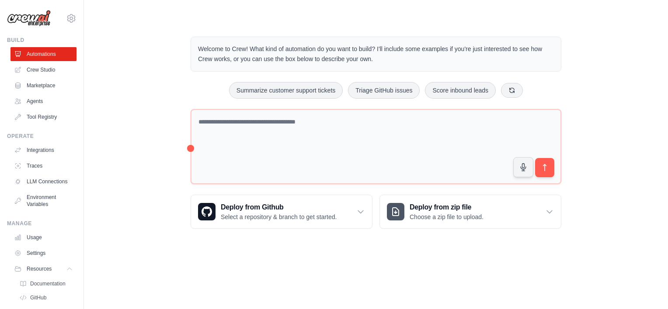  Describe the element at coordinates (46, 298) in the screenshot. I see `a: GitHub` at that location.